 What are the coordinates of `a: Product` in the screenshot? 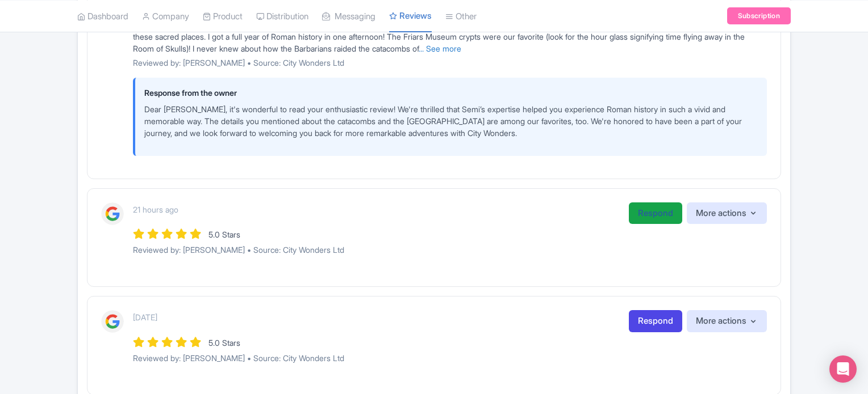 It's located at (222, 16).